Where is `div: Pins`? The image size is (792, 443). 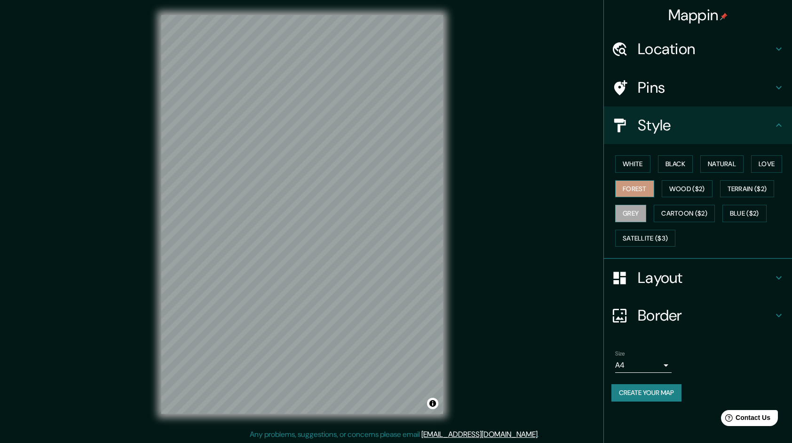 div: Pins is located at coordinates (698, 87).